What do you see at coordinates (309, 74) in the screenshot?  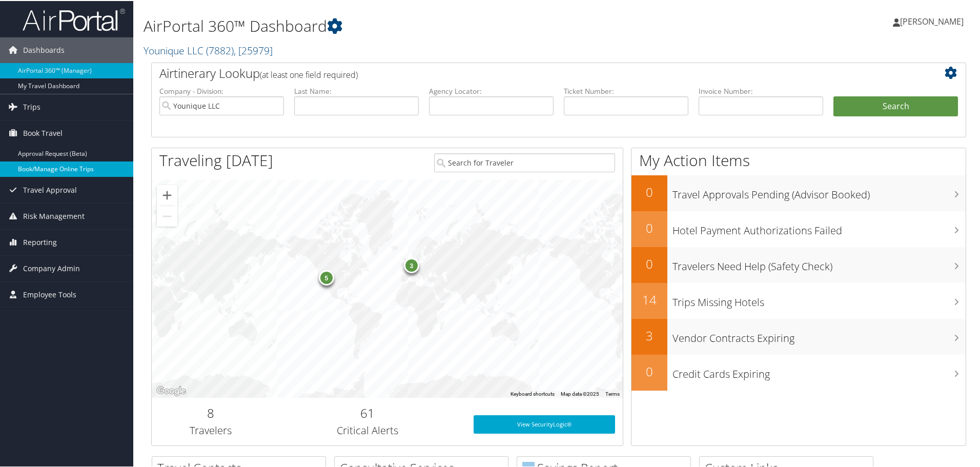 I see `span: (at least one field required)` at bounding box center [309, 74].